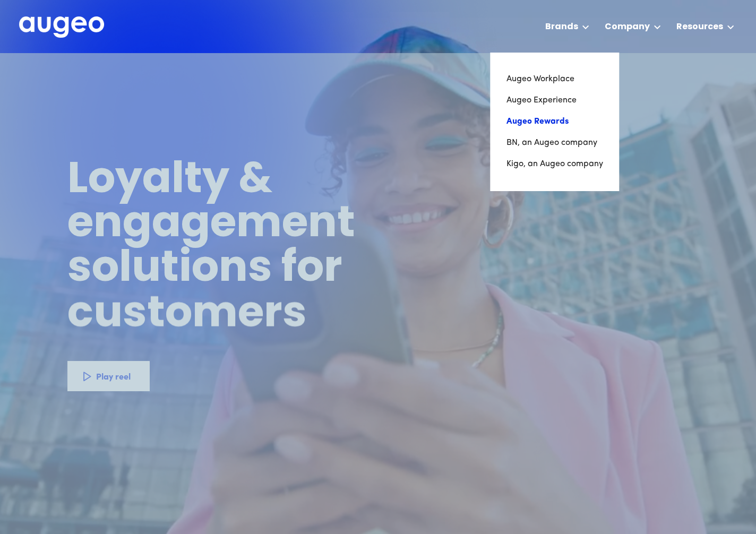 The height and width of the screenshot is (534, 756). Describe the element at coordinates (554, 143) in the screenshot. I see `a: BN, an Augeo company` at that location.